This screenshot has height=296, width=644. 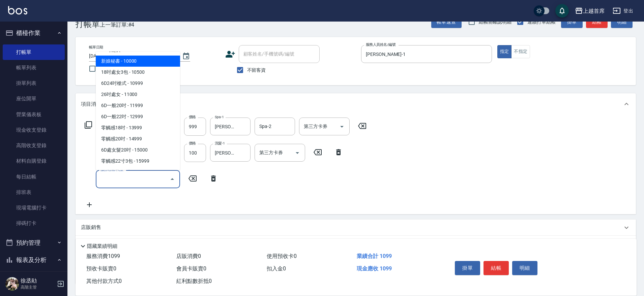 I want to click on div: 店販銷售, so click(x=356, y=227).